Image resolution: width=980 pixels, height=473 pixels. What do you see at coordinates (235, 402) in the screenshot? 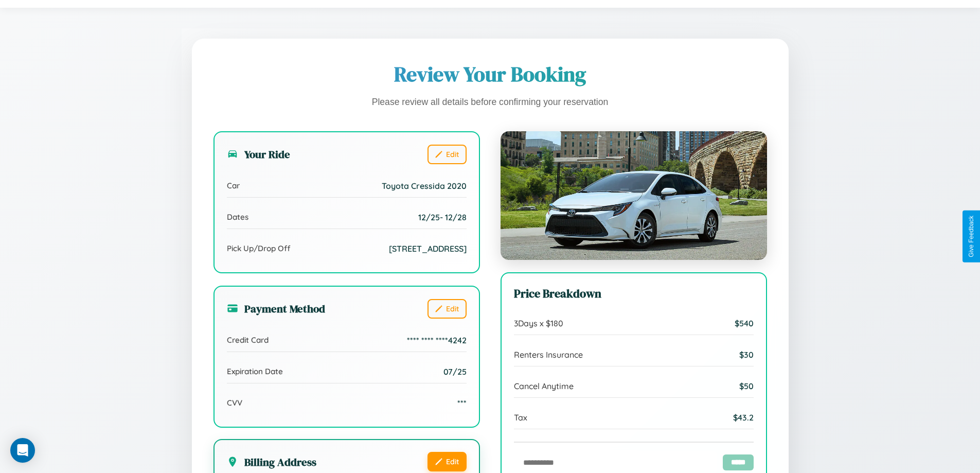
I see `span: CVV` at bounding box center [235, 402].